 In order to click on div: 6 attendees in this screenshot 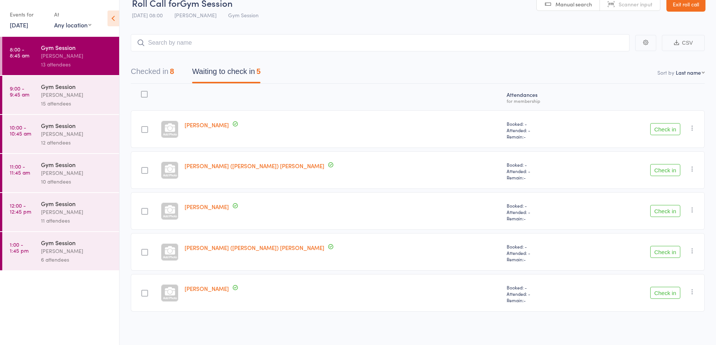, I will do `click(77, 260)`.